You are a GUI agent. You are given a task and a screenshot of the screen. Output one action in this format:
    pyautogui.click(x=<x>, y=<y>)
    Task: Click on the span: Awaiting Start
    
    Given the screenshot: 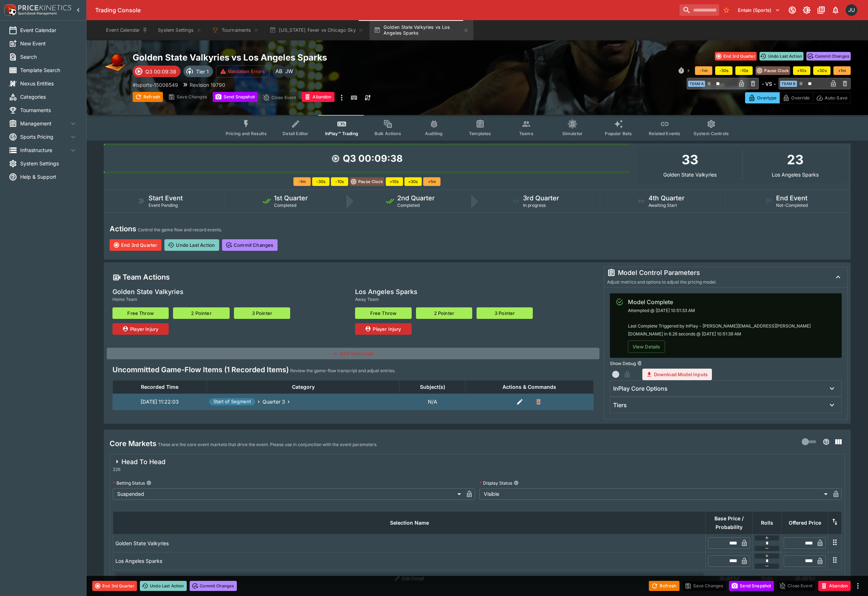 What is the action you would take?
    pyautogui.click(x=662, y=205)
    